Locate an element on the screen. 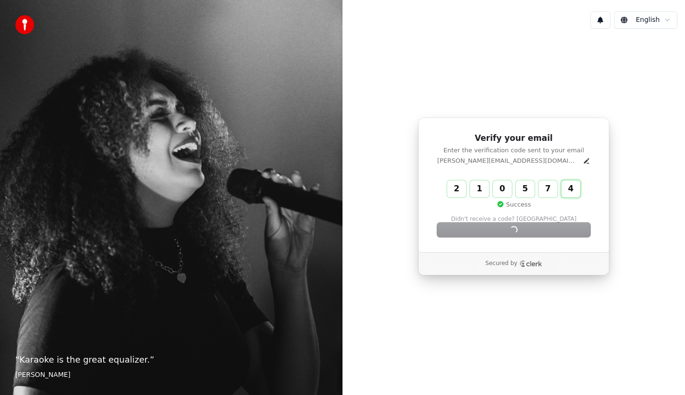 The width and height of the screenshot is (685, 395). p: “ Karaoke is the great equalizer. ” is located at coordinates (171, 360).